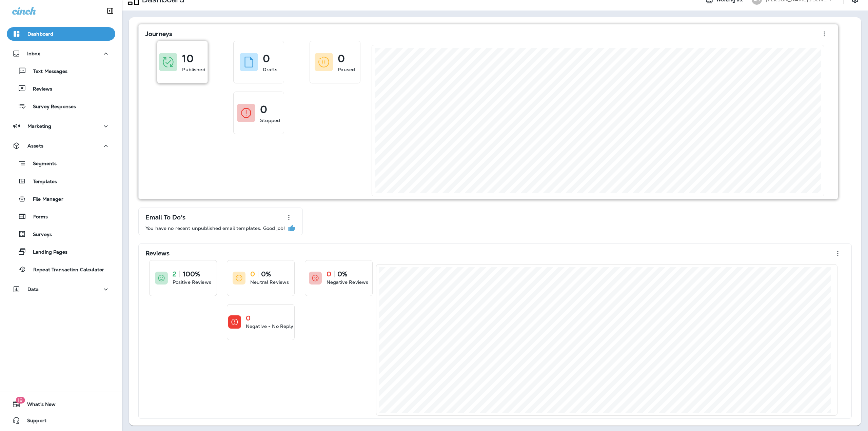 Image resolution: width=868 pixels, height=431 pixels. Describe the element at coordinates (159, 34) in the screenshot. I see `p: Journeys` at that location.